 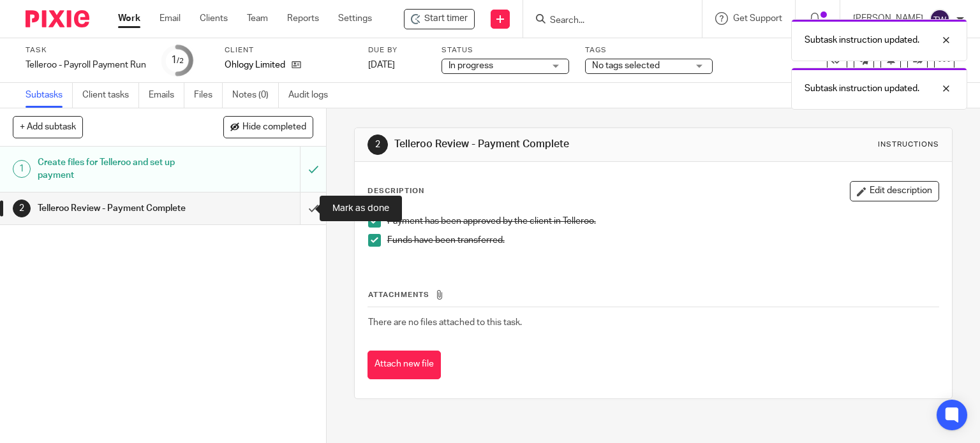 I want to click on p: Ohlogy Limited, so click(x=254, y=65).